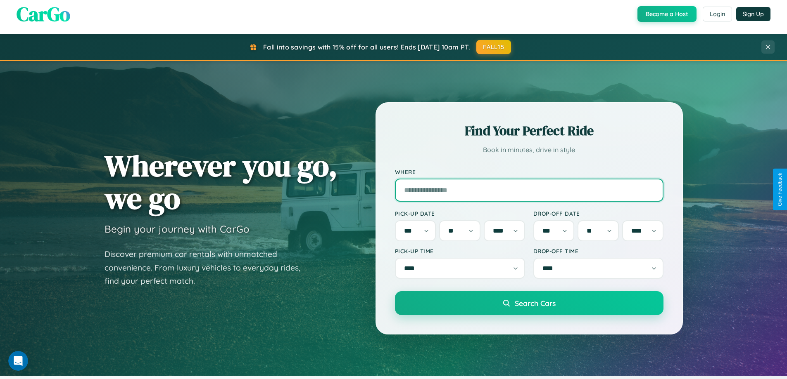 The image size is (787, 379). What do you see at coordinates (598, 213) in the screenshot?
I see `label: Drop-off Date` at bounding box center [598, 213].